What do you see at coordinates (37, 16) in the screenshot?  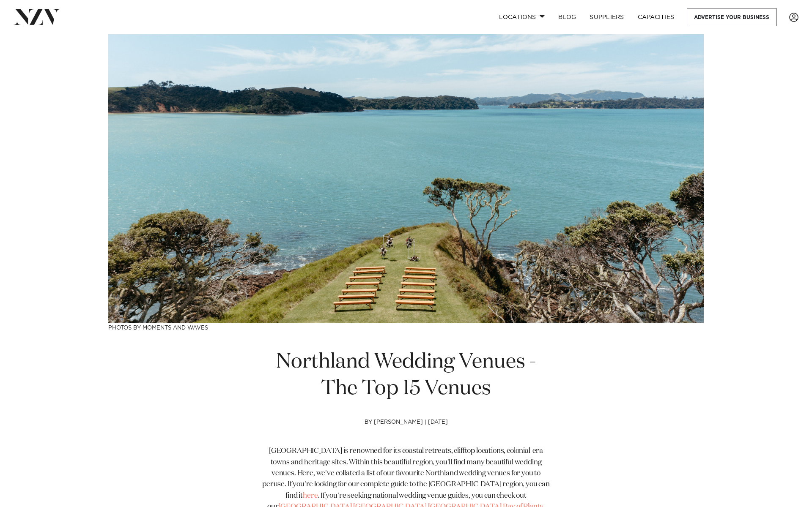 I see `img: nzv-logo.png` at bounding box center [37, 16].